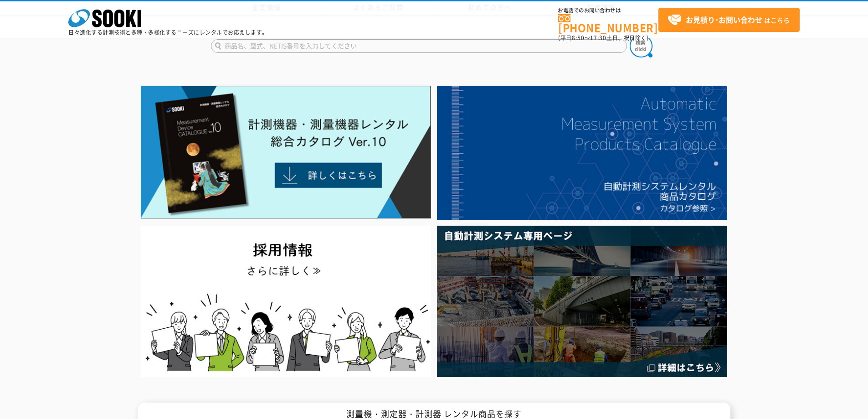 The height and width of the screenshot is (419, 868). Describe the element at coordinates (286, 301) in the screenshot. I see `img: SOOKI recruit` at that location.